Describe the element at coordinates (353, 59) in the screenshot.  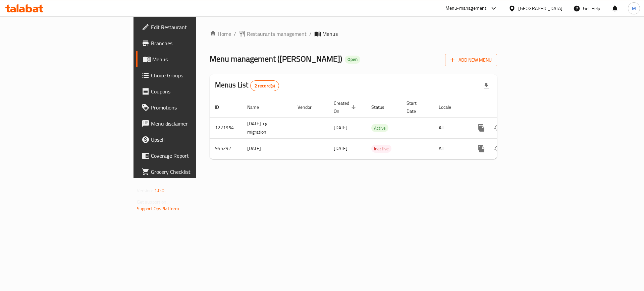
I see `span: Open` at that location.